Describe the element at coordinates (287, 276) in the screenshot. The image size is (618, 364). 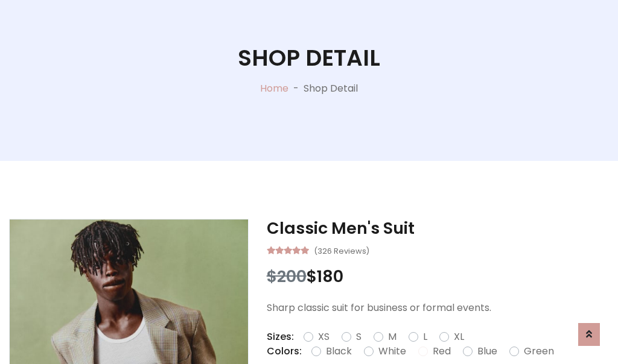
I see `span: $200` at that location.